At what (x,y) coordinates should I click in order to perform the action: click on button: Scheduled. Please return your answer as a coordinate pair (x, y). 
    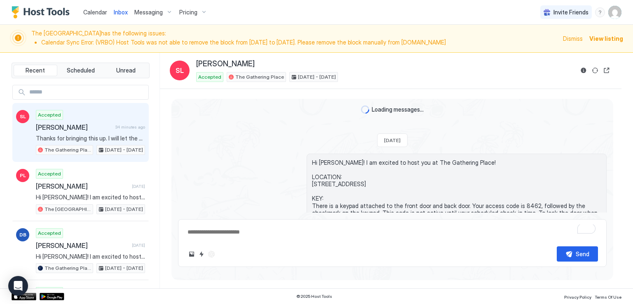
    Looking at the image, I should click on (81, 71).